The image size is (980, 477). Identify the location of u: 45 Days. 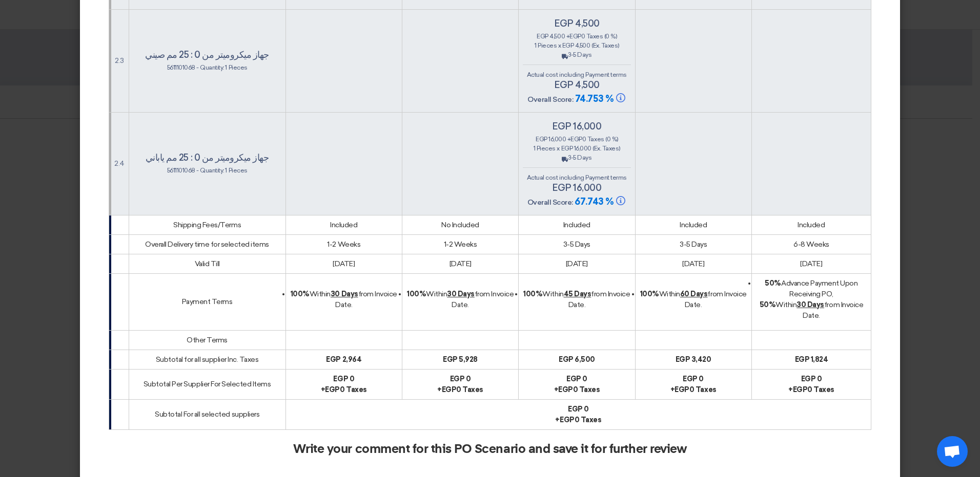
(578, 294).